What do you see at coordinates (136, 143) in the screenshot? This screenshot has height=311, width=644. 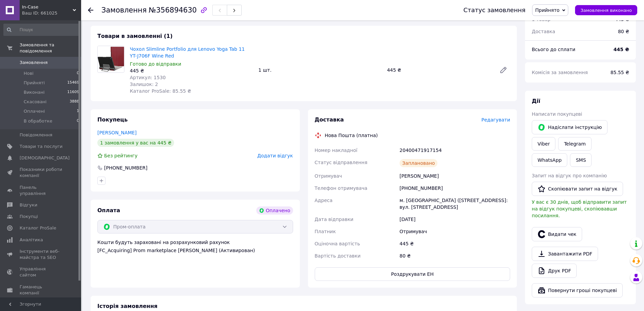 I see `div: 1 замовлення у вас на 445 ₴` at bounding box center [136, 143].